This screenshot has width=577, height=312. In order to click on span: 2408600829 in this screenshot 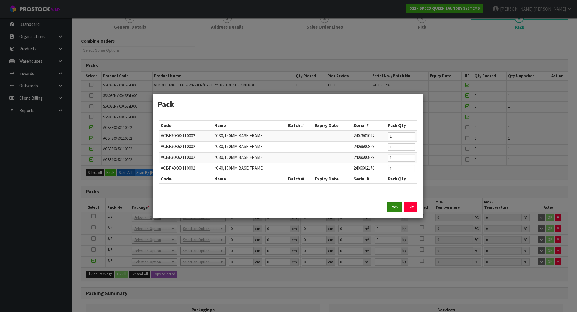, I will do `click(364, 157)`.